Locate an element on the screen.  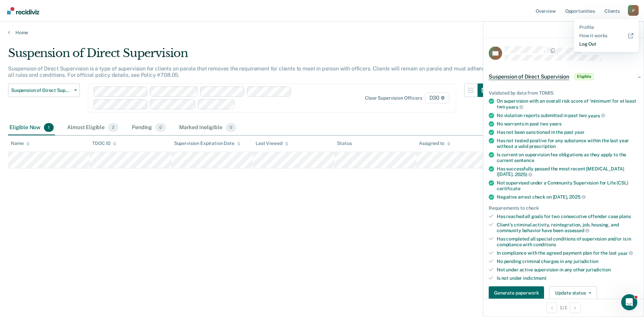
span: D30 is located at coordinates (437, 98).